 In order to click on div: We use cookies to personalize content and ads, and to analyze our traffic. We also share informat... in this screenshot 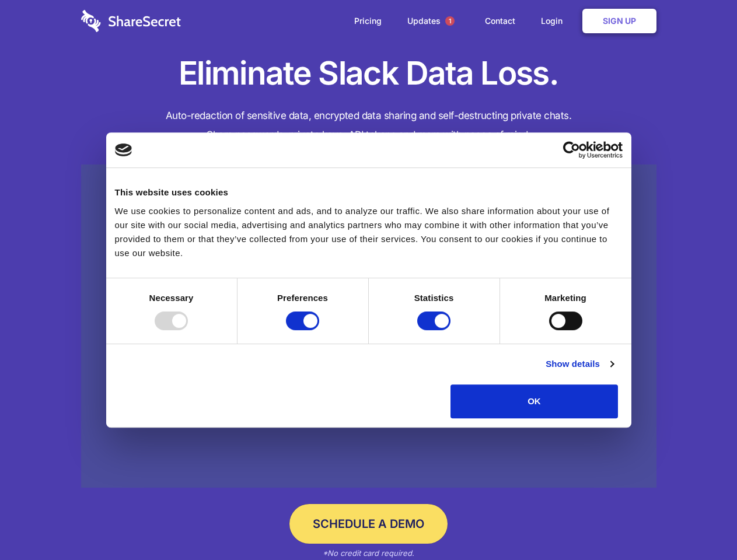, I will do `click(368, 232)`.